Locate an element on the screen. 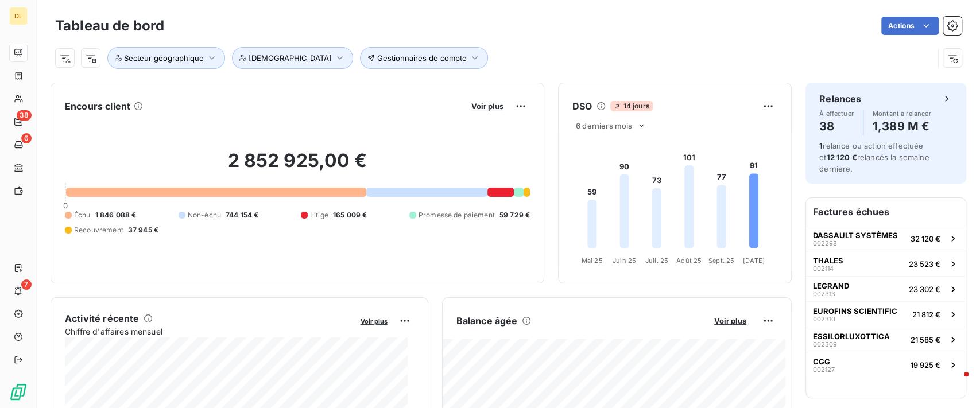  span: 6 is located at coordinates (27, 139).